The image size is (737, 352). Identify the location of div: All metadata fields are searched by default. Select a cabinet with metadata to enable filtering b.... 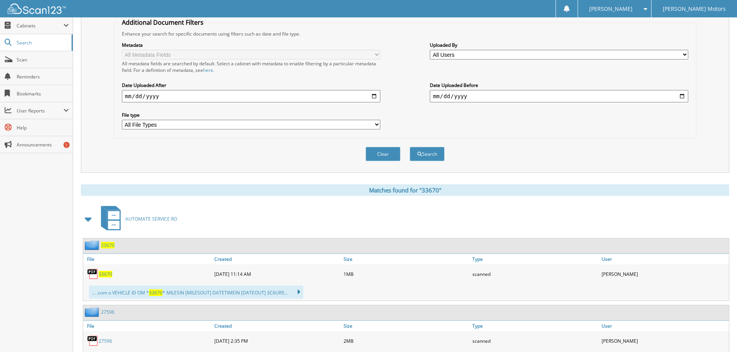
(251, 67).